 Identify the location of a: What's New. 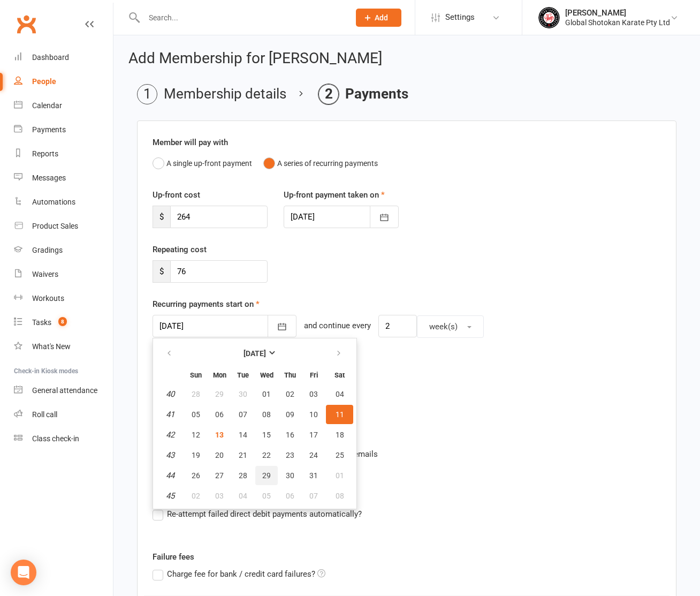
(63, 346).